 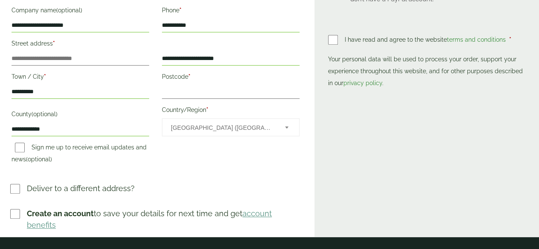 I want to click on p: Deliver to a different address?, so click(x=80, y=188).